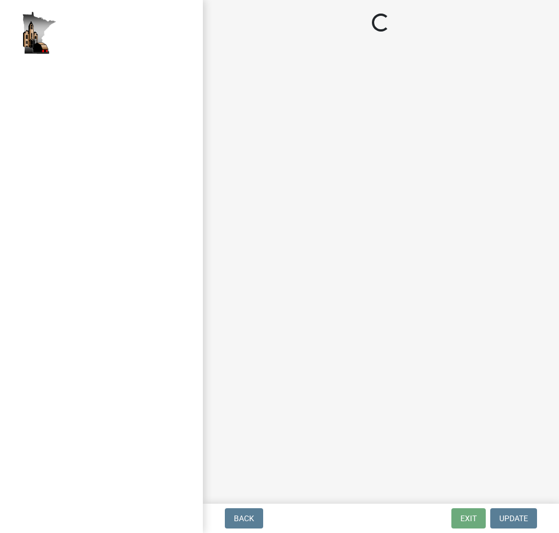  I want to click on button: Update, so click(514, 519).